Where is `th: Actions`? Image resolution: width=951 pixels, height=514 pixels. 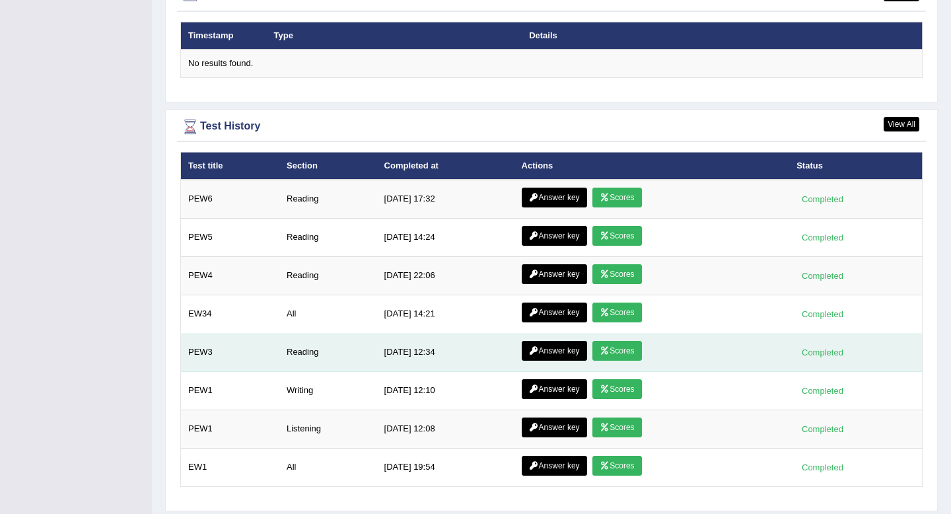
th: Actions is located at coordinates (652, 166).